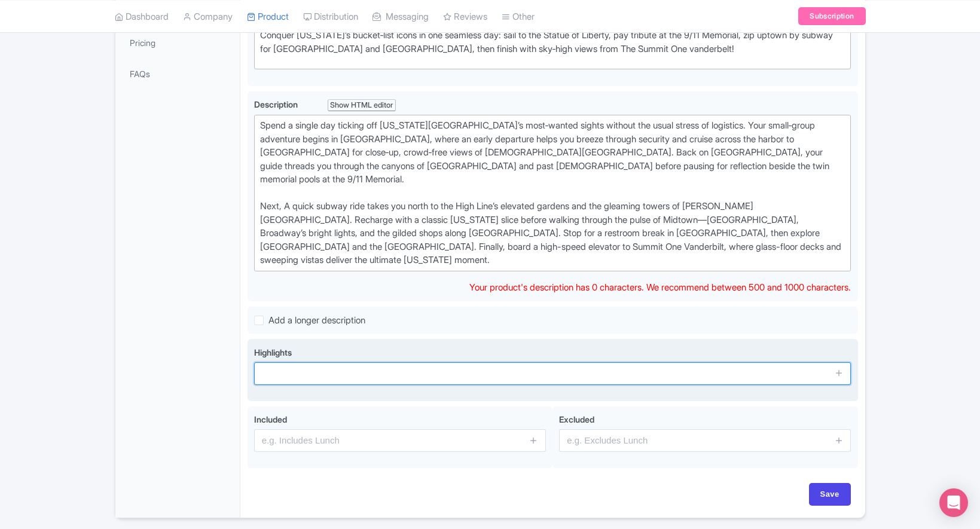 The height and width of the screenshot is (529, 980). I want to click on div: Open Intercom Messenger, so click(954, 503).